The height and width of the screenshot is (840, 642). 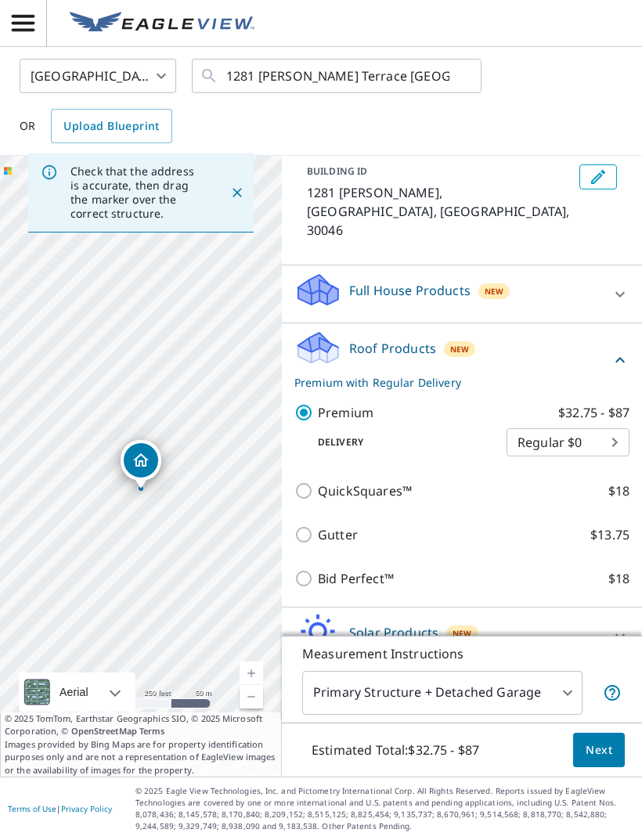 What do you see at coordinates (141, 725) in the screenshot?
I see `span: © 2025 TomTom, Earthstar Geographics SIO, © 2025 Microsoft Corporation, ©` at bounding box center [141, 725].